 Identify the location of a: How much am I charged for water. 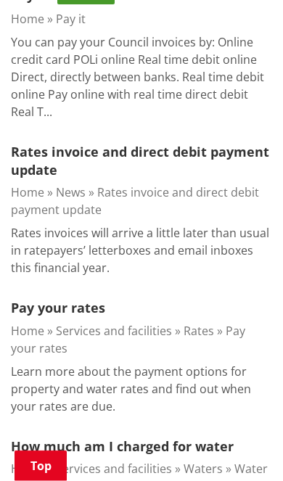
(122, 446).